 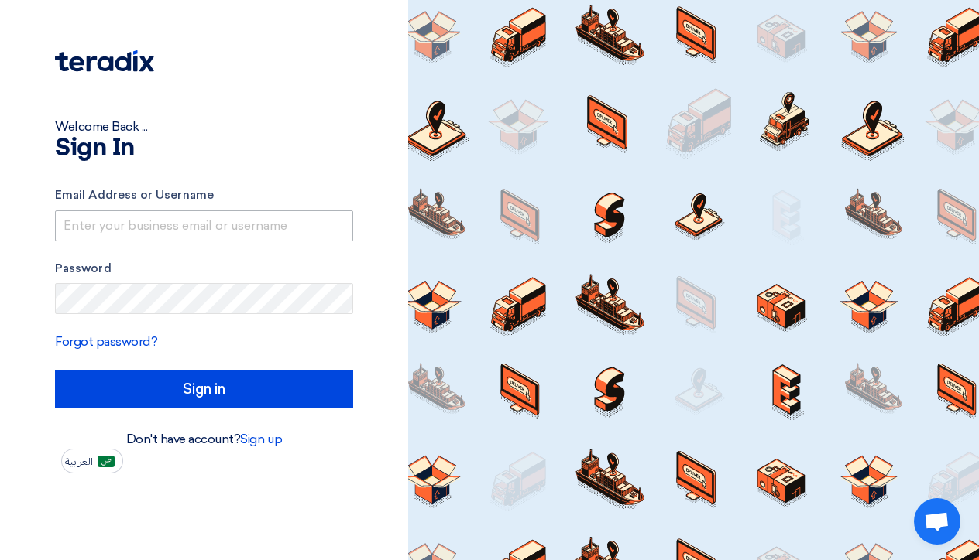 I want to click on img: ar-AR.png, so click(x=106, y=461).